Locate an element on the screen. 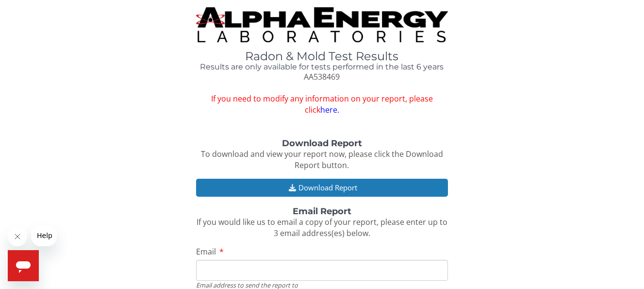  span: Help is located at coordinates (14, 10).